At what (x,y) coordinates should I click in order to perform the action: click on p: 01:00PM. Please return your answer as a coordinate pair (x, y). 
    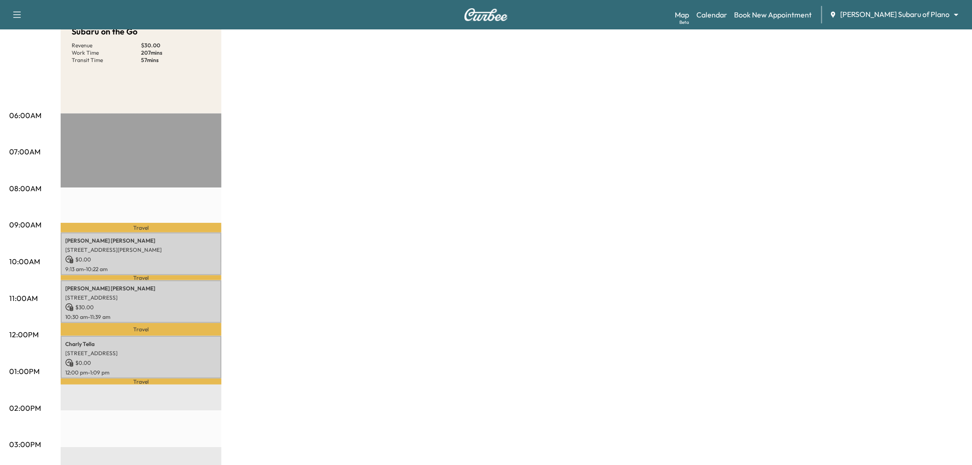
    Looking at the image, I should click on (24, 371).